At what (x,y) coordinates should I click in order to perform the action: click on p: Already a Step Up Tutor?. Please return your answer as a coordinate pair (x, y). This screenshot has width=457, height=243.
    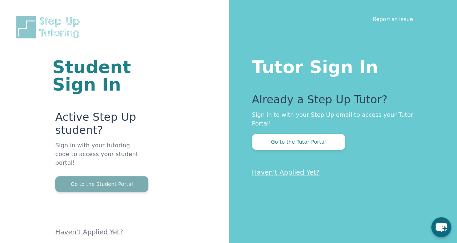
    Looking at the image, I should click on (340, 102).